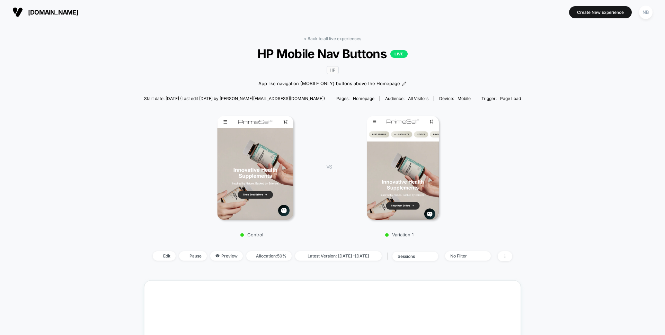 The height and width of the screenshot is (335, 665). Describe the element at coordinates (601, 12) in the screenshot. I see `button: Create New Experience` at that location.